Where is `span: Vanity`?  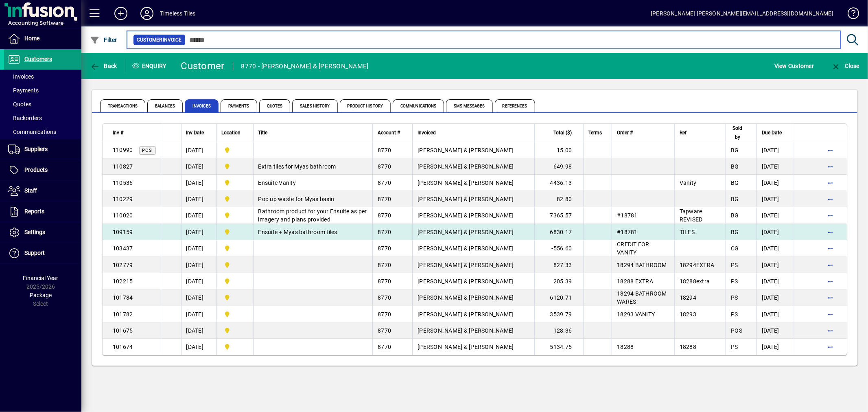
span: Vanity is located at coordinates (688, 182).